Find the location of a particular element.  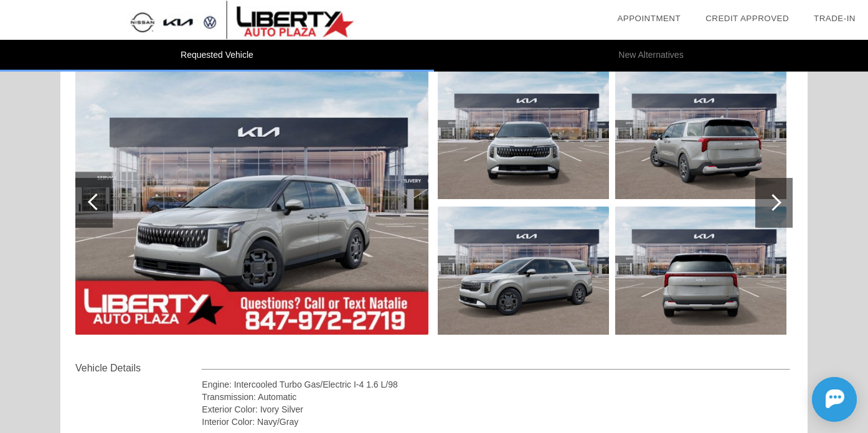

img: logo is located at coordinates (79, 33).